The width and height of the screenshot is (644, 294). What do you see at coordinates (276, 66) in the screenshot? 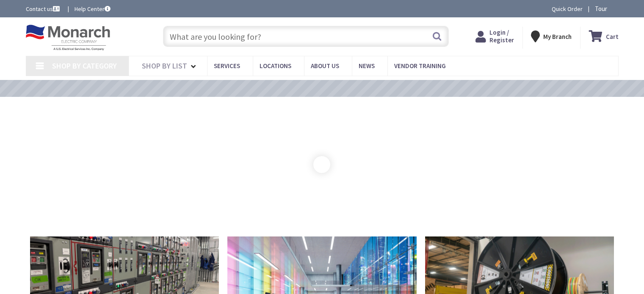
I see `span: Locations` at bounding box center [276, 66].